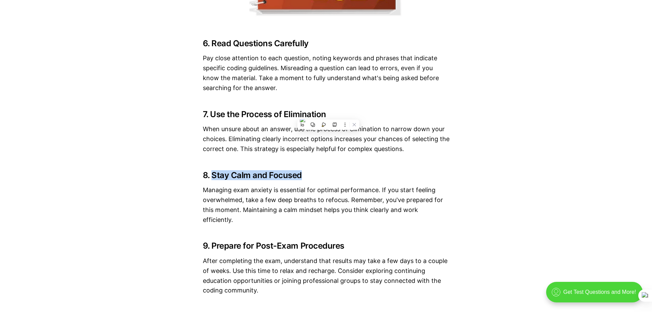  I want to click on p: Managing exam anxiety is essential for optimal performance. If you start feeling overwhelmed, tak..., so click(326, 205).